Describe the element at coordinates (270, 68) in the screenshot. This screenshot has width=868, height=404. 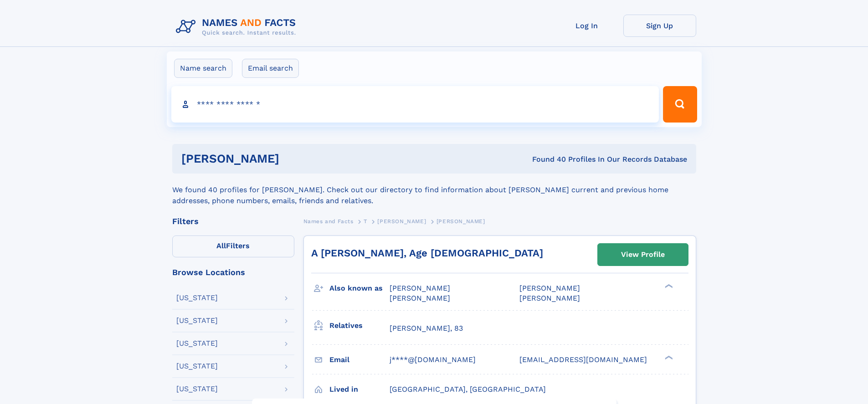
I see `label: Email search` at that location.